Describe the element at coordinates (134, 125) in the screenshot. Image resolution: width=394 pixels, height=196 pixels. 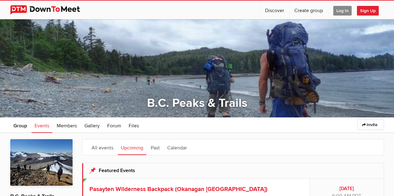
I see `a: Files` at that location.